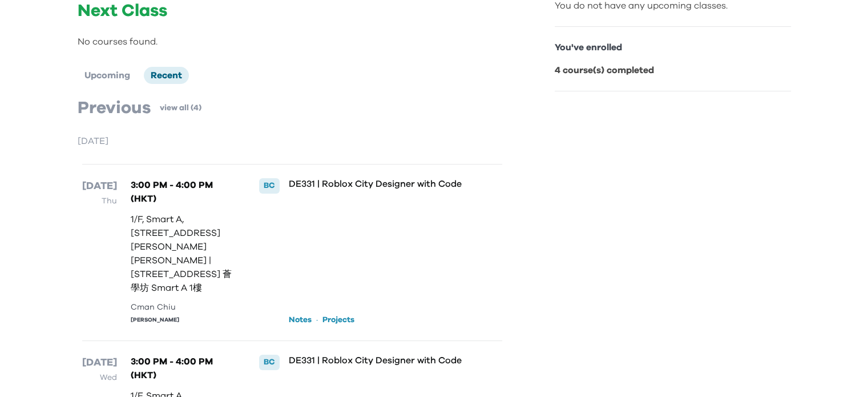  What do you see at coordinates (673, 47) in the screenshot?
I see `p: You've enrolled` at bounding box center [673, 47].